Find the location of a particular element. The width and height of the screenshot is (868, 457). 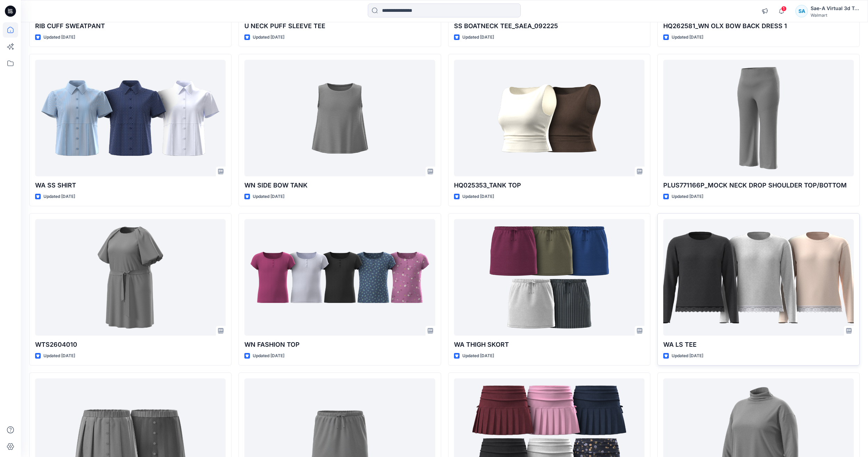

p: WTS2604010 is located at coordinates (130, 345).